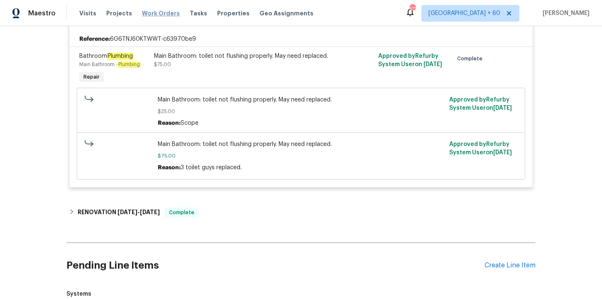  Describe the element at coordinates (88, 13) in the screenshot. I see `span: Visits` at that location.